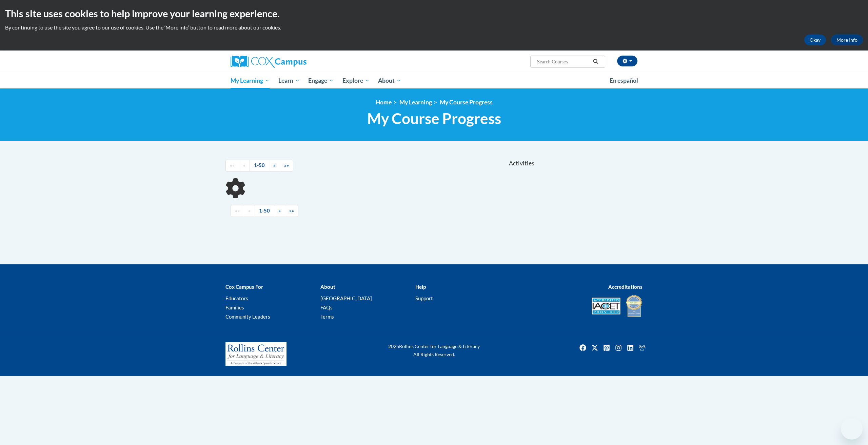 The height and width of the screenshot is (445, 868). Describe the element at coordinates (618, 348) in the screenshot. I see `a: Instagram` at that location.